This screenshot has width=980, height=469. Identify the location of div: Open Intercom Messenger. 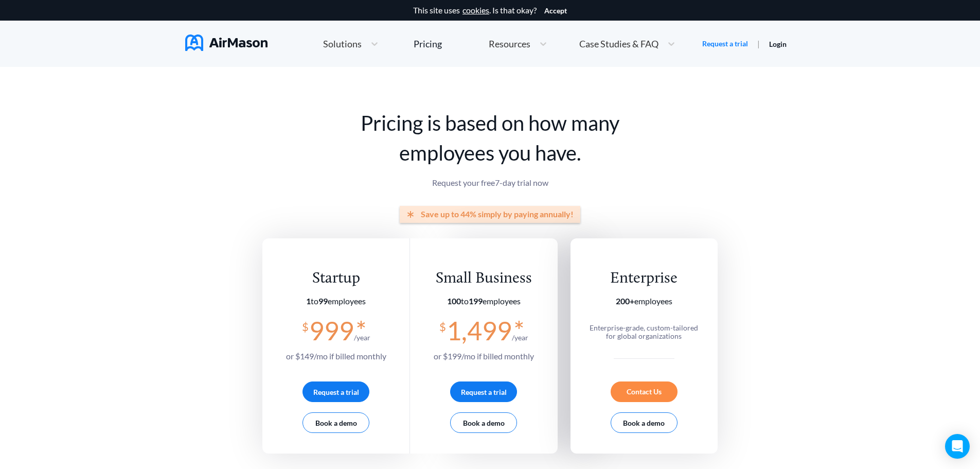
(957, 446).